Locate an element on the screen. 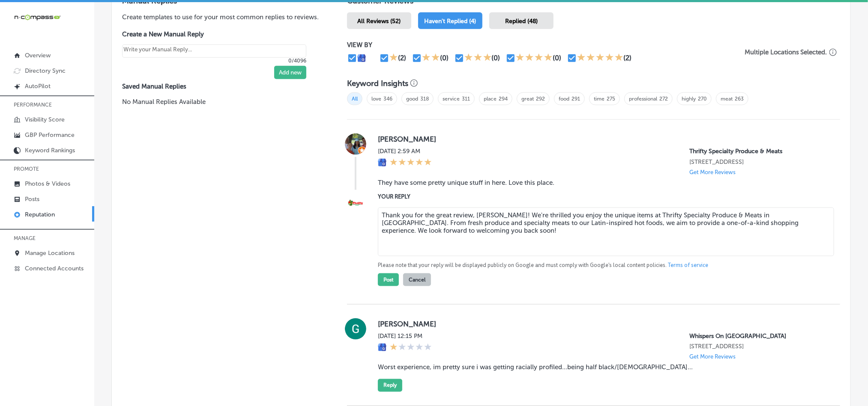 The width and height of the screenshot is (868, 406). a: great is located at coordinates (527, 99).